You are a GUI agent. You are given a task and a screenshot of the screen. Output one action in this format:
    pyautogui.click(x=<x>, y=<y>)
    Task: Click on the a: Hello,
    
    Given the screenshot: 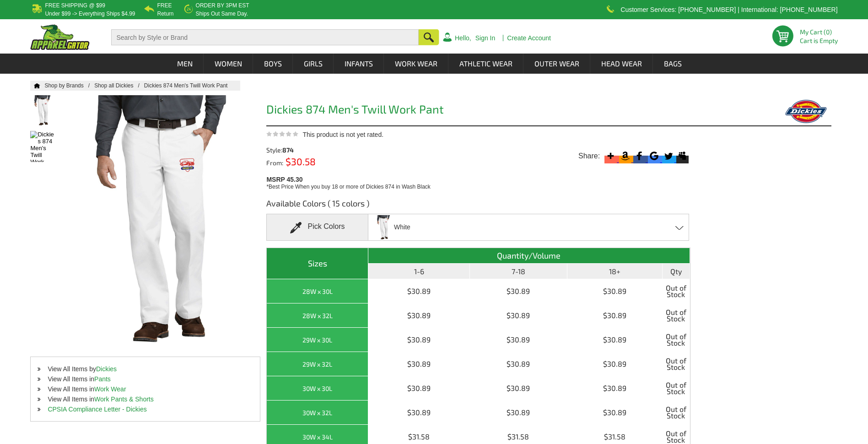 What is the action you would take?
    pyautogui.click(x=463, y=38)
    